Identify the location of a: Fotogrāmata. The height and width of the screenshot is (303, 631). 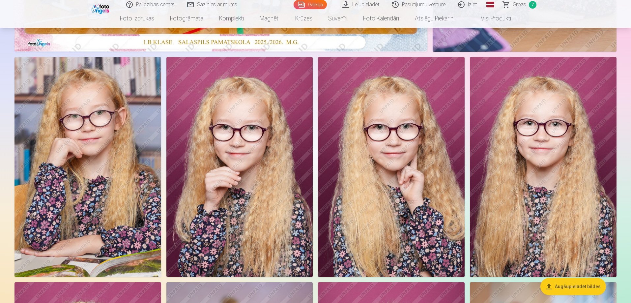
(187, 18).